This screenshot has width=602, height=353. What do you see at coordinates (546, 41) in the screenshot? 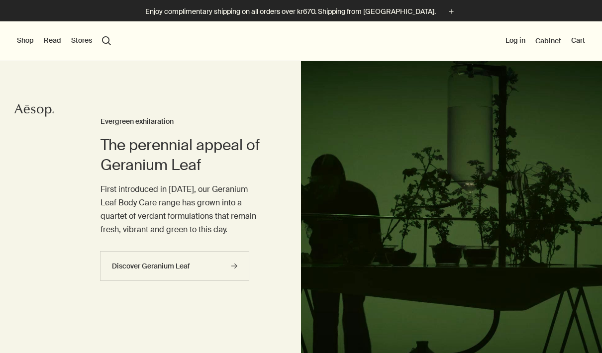
I see `nav: supplementary` at bounding box center [546, 41].